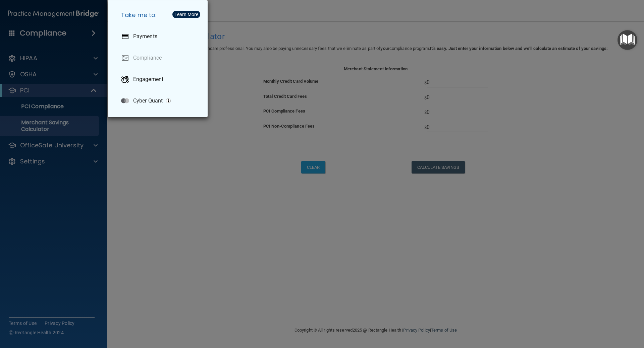 Image resolution: width=644 pixels, height=348 pixels. What do you see at coordinates (159, 101) in the screenshot?
I see `a: Cyber Quant` at bounding box center [159, 101].